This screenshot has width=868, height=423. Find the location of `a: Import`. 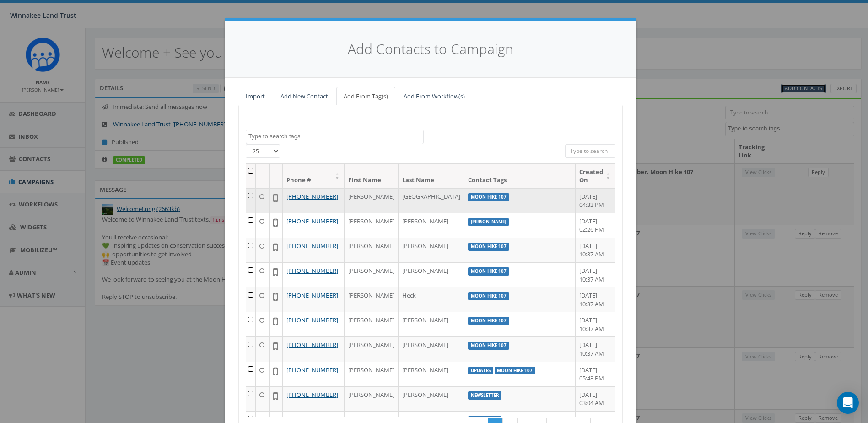

a: Import is located at coordinates (255, 96).